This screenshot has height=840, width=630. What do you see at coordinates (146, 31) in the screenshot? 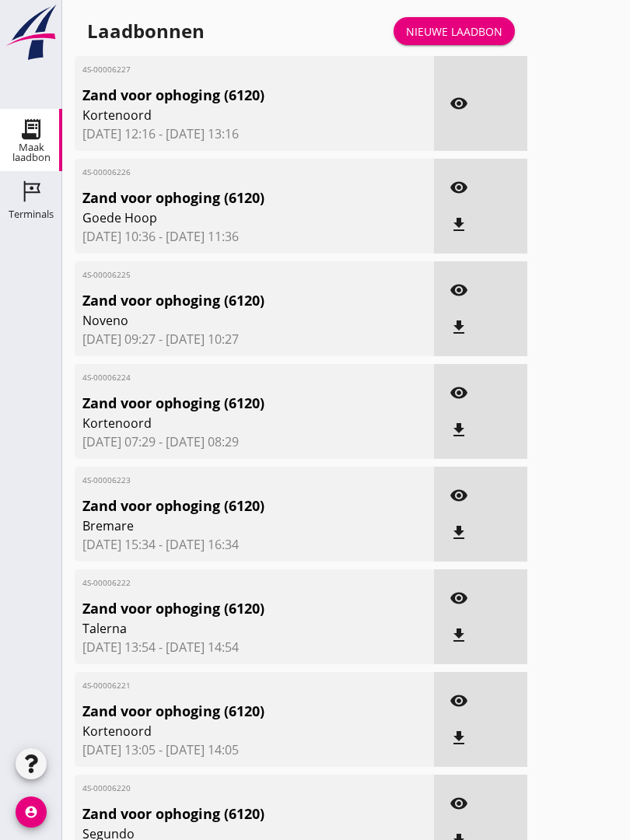
I see `div: Laadbonnen` at bounding box center [146, 31].